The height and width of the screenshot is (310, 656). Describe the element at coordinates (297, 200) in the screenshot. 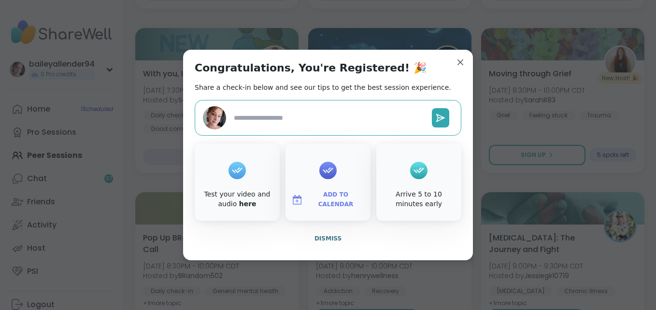

I see `img: ShareWell Logomark` at that location.